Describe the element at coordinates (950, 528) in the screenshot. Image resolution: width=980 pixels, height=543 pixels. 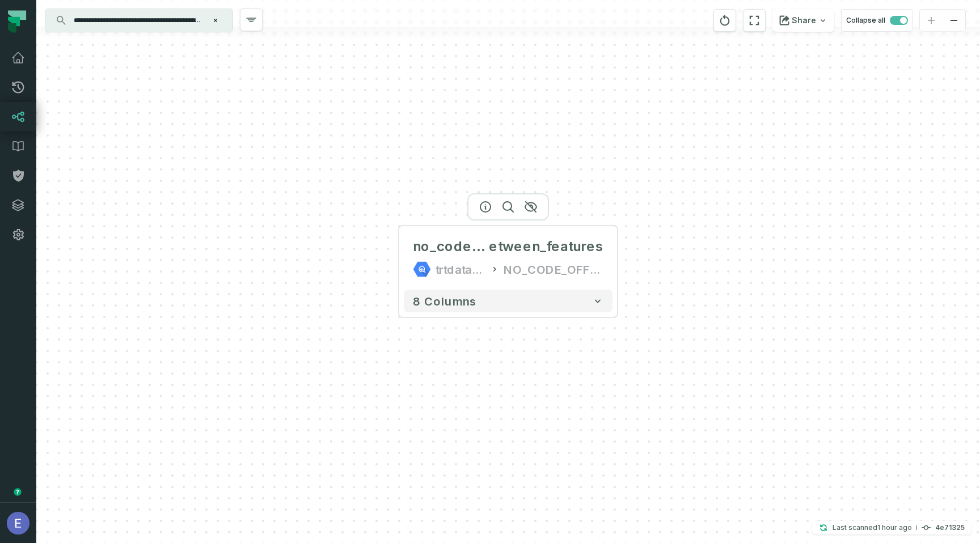
I see `h4: 4e71325` at that location.